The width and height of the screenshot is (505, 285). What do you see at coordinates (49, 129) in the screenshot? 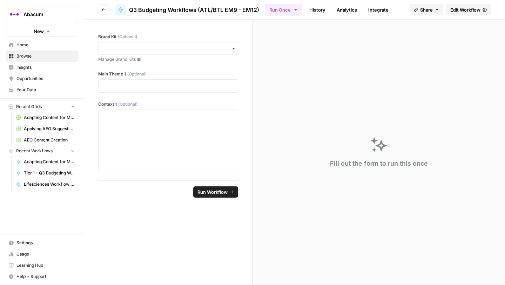
I see `span: Applying AEO Suggestions` at bounding box center [49, 129].